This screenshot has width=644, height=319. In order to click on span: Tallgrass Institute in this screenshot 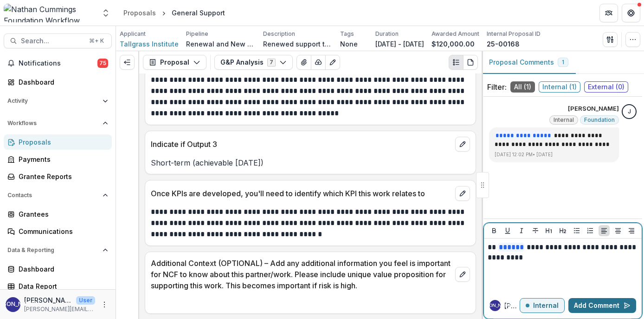, I will do `click(149, 44)`.